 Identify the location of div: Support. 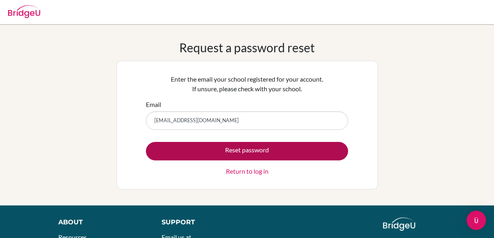
(200, 222).